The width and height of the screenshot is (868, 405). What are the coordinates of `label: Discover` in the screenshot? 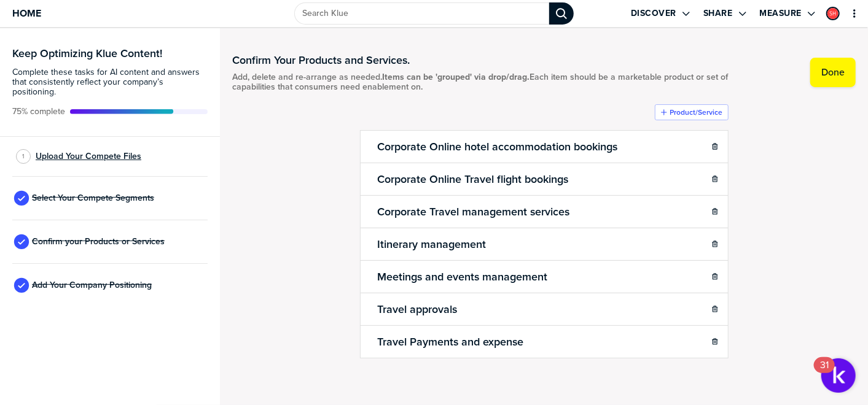 It's located at (654, 14).